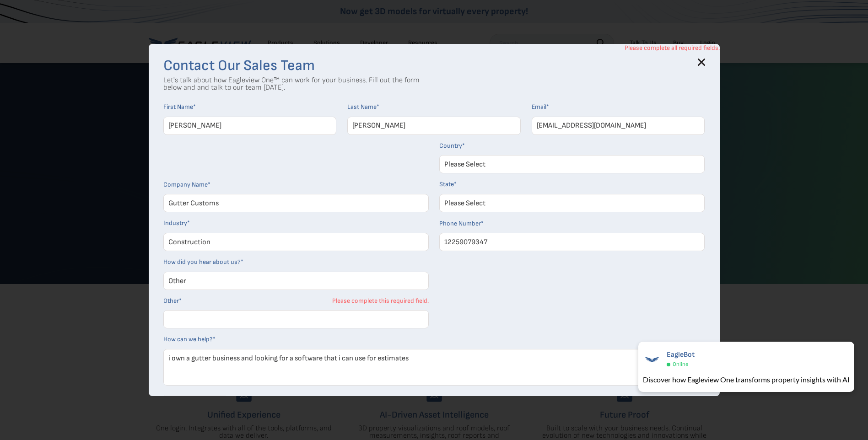  Describe the element at coordinates (746, 379) in the screenshot. I see `div: Discover how Eagleview One transforms property insights with AI` at that location.